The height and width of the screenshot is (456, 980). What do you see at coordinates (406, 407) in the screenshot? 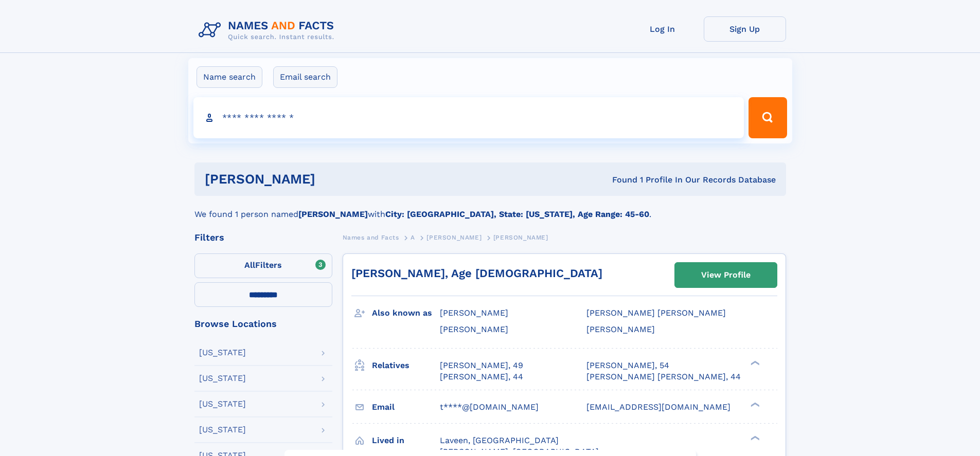
I see `h3: Email` at bounding box center [406, 407].